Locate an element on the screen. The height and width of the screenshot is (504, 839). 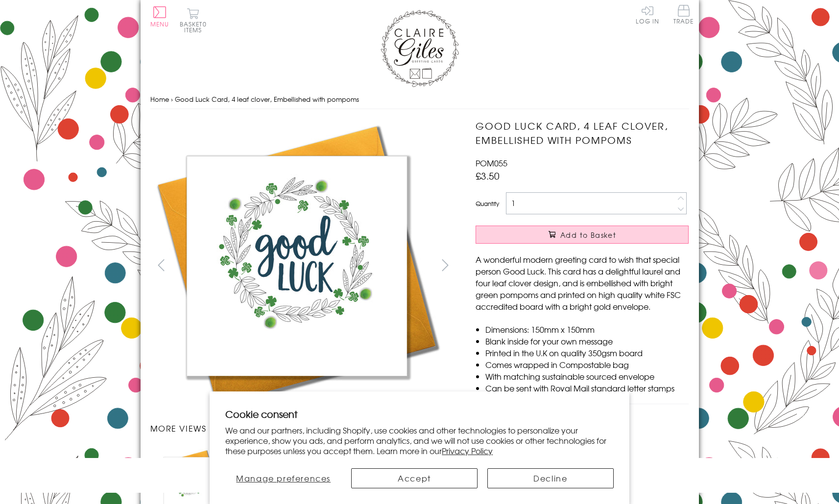
span: Good Luck Card, 4 leaf clover, Embellished with pompoms is located at coordinates (267, 99).